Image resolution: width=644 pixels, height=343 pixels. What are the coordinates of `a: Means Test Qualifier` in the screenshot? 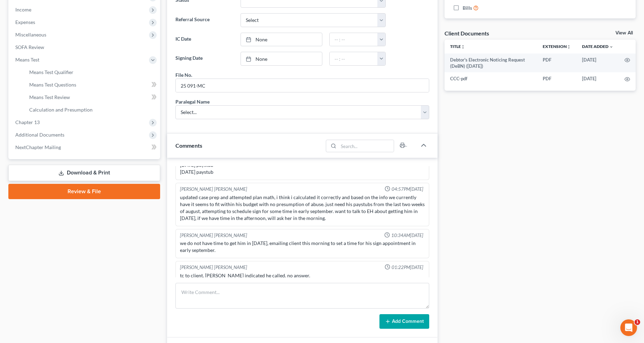 It's located at (92, 72).